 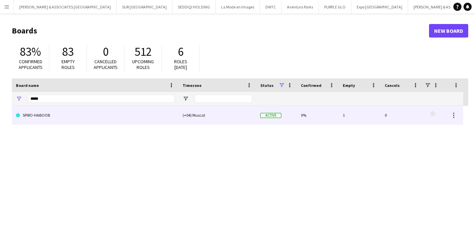 What do you see at coordinates (266, 85) in the screenshot?
I see `span: Status` at bounding box center [266, 85].